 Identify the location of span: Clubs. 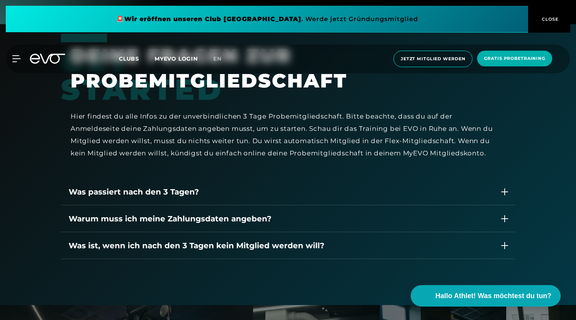
(129, 59).